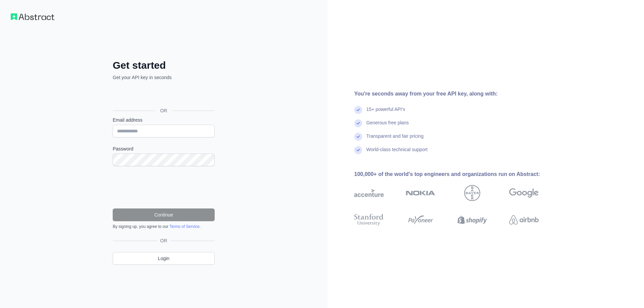 Image resolution: width=644 pixels, height=308 pixels. I want to click on img: bayer, so click(472, 193).